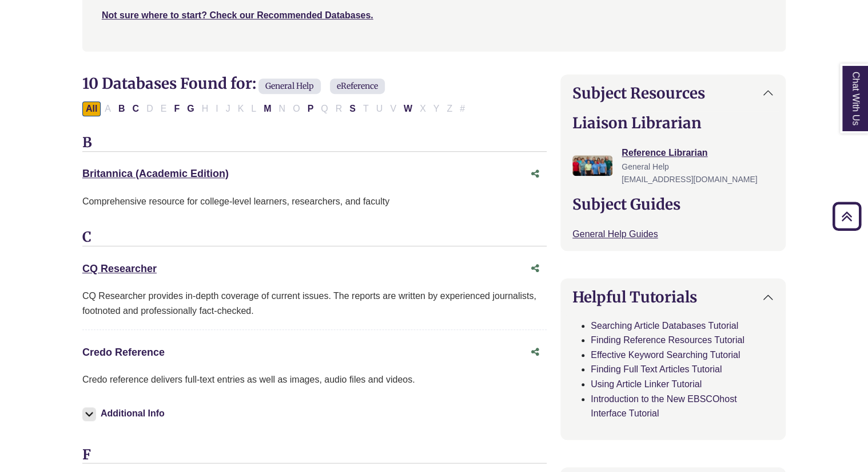  Describe the element at coordinates (267, 109) in the screenshot. I see `button: Filter Results M` at that location.